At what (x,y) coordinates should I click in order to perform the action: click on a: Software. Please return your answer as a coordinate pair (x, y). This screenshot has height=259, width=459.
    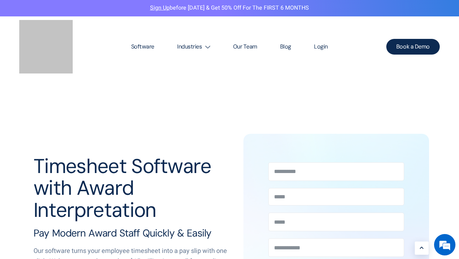
    Looking at the image, I should click on (143, 47).